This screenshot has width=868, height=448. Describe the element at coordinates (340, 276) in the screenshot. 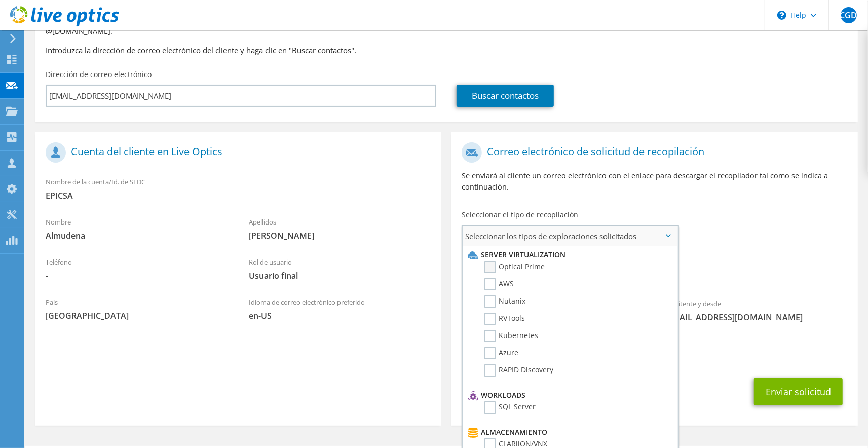

I see `span: Usuario final` at that location.